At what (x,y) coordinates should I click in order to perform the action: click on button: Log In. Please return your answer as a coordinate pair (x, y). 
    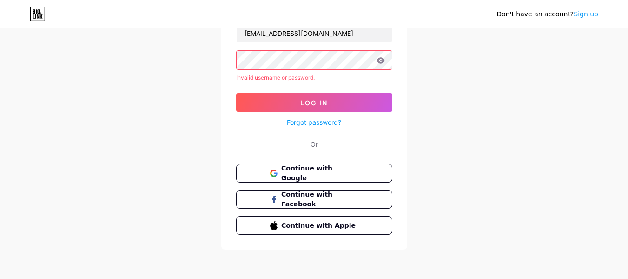
    Looking at the image, I should click on (314, 102).